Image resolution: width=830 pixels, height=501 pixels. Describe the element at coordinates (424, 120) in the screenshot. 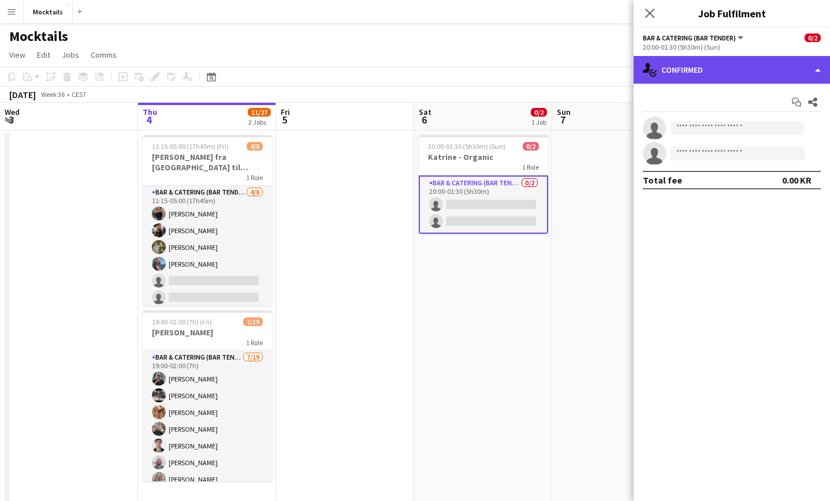

I see `span: 6` at that location.